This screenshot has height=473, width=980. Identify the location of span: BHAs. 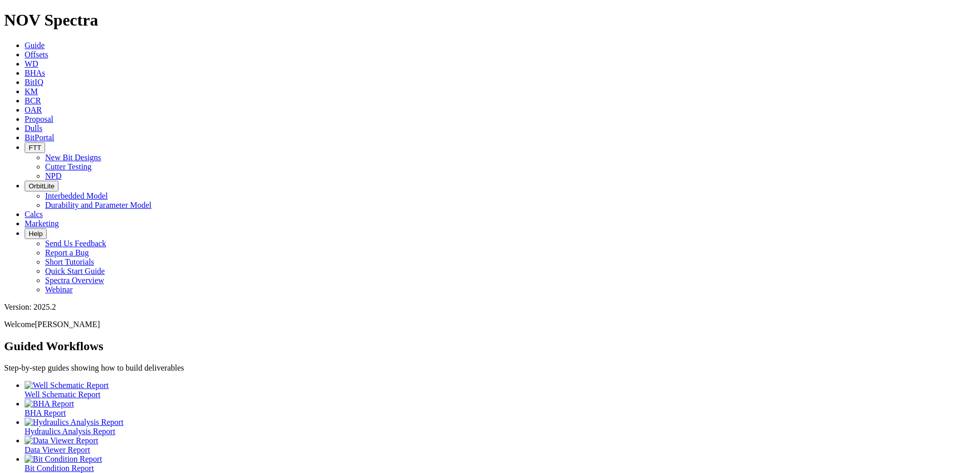
(35, 73).